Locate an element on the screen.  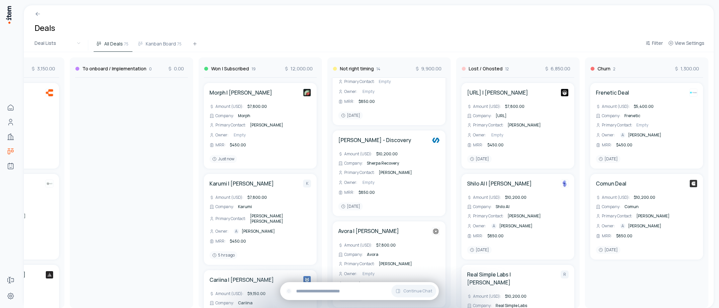
div: $10,200.00 is located at coordinates (644, 198).